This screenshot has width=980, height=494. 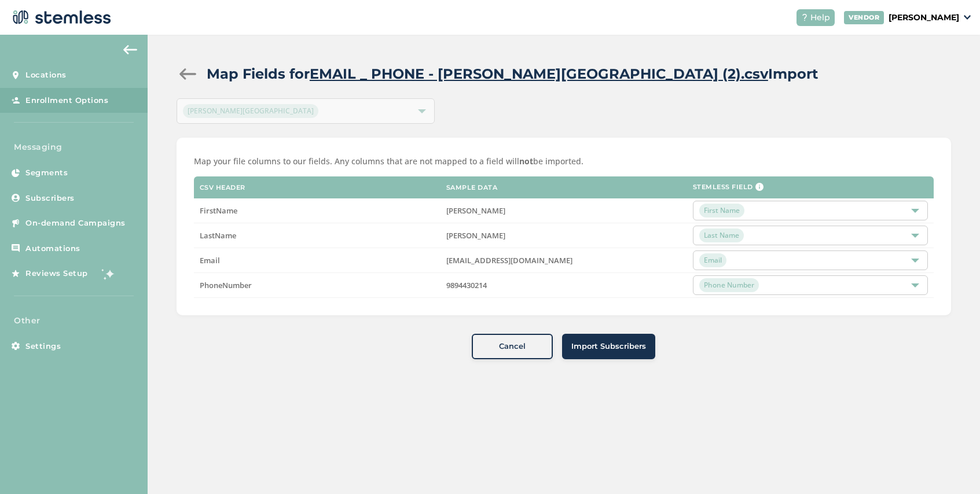 What do you see at coordinates (805, 18) in the screenshot?
I see `img: icon-help-white-03924b79.svg` at bounding box center [805, 18].